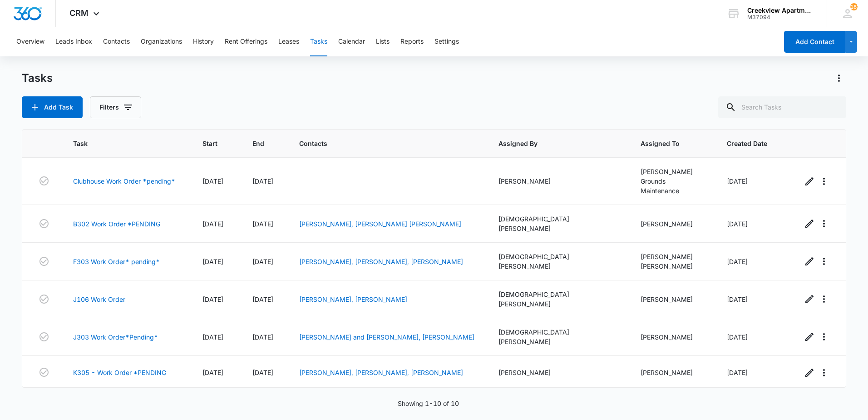 Image resolution: width=868 pixels, height=420 pixels. Describe the element at coordinates (351, 42) in the screenshot. I see `button: Calendar` at that location.